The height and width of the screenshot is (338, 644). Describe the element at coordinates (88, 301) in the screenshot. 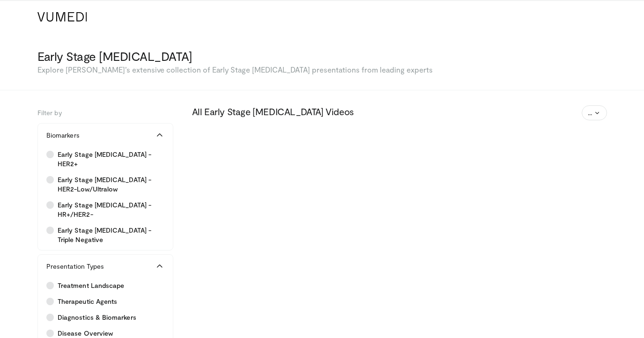

I see `span: Therapeutic Agents` at that location.